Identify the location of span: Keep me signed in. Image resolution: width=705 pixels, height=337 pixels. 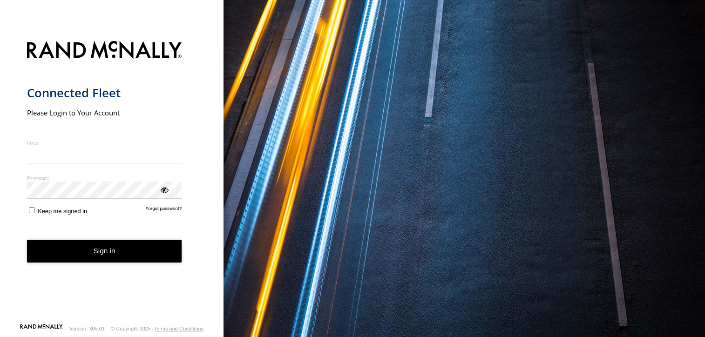
(62, 211).